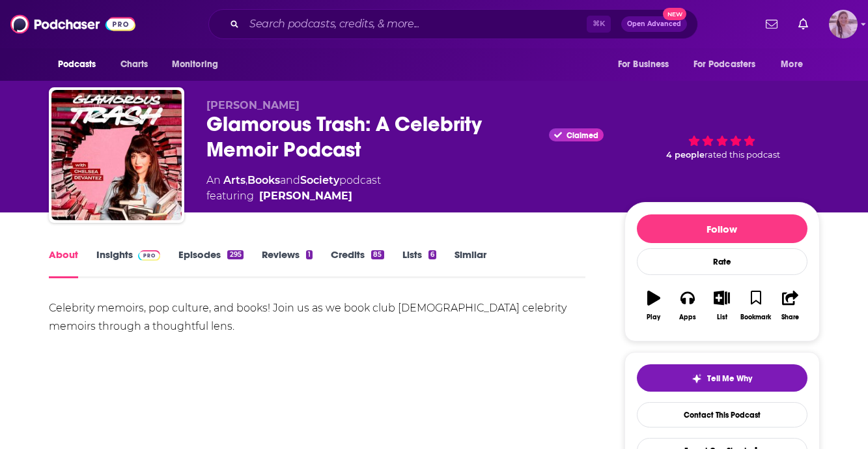 The image size is (868, 449). I want to click on span: Logged in as acquavie, so click(844, 24).